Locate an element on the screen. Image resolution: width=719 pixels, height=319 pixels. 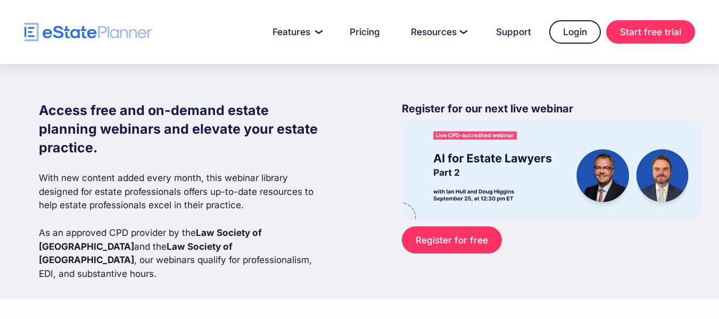
p: With new content added every month, this webinar library designed for estate professionals offers... is located at coordinates (180, 226).